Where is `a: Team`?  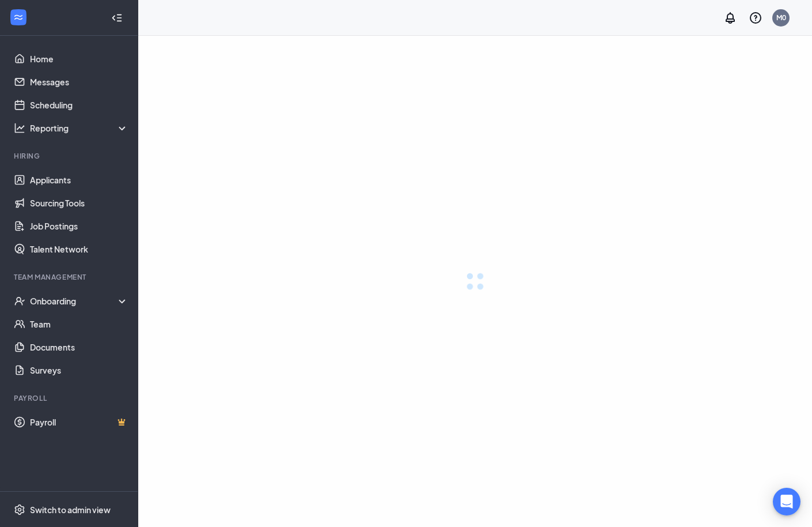 a: Team is located at coordinates (79, 324).